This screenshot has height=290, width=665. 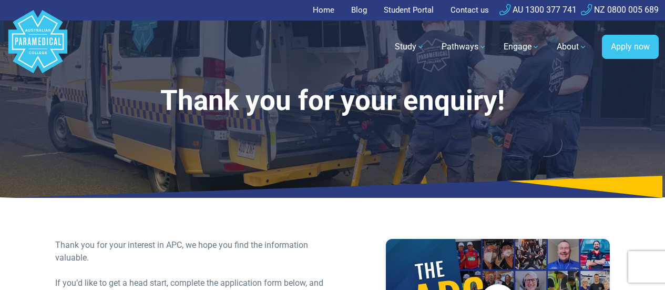 I want to click on a: NZ 0800 005 689, so click(x=620, y=9).